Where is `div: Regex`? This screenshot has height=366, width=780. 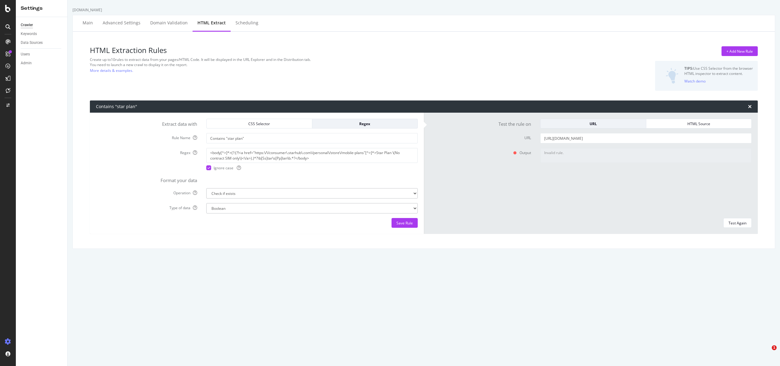 div: Regex is located at coordinates (365, 124).